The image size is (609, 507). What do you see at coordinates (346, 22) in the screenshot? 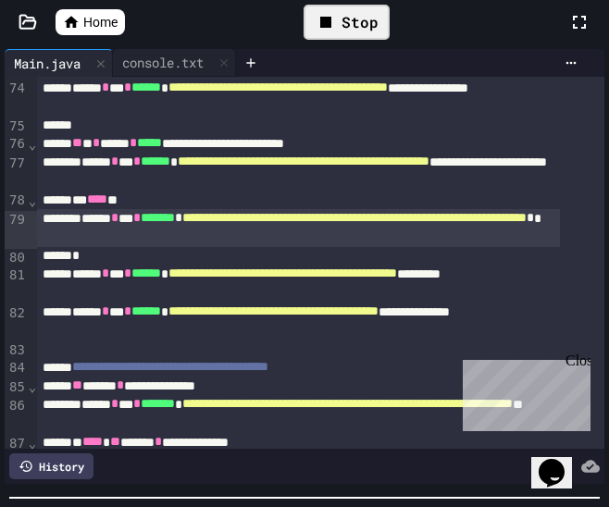
I see `div: Stop` at bounding box center [346, 22].